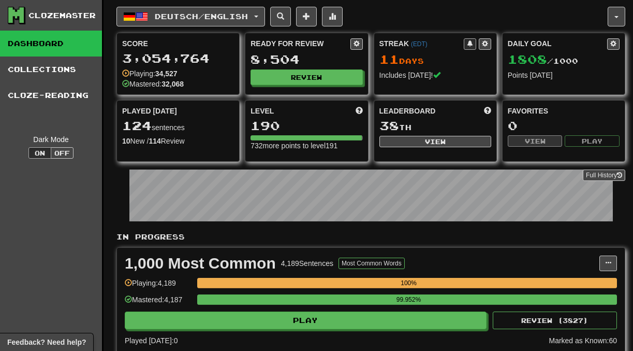  What do you see at coordinates (201, 16) in the screenshot?
I see `span: Deutsch / English` at bounding box center [201, 16].